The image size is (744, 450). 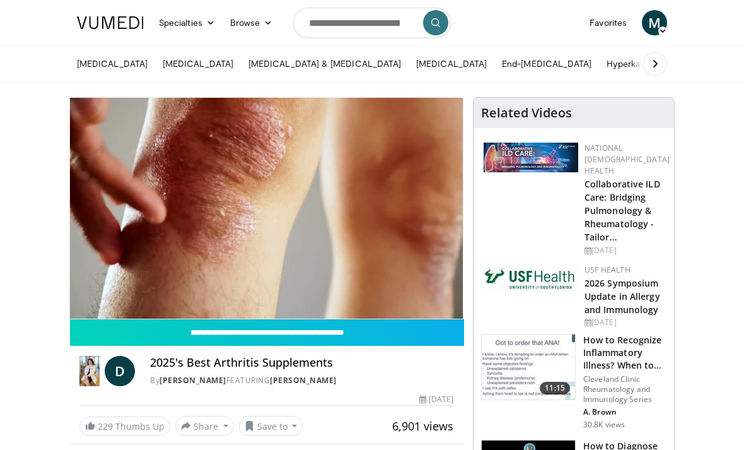 I want to click on a: 2026 Symposium Update in Allergy and Immunology, so click(x=623, y=296).